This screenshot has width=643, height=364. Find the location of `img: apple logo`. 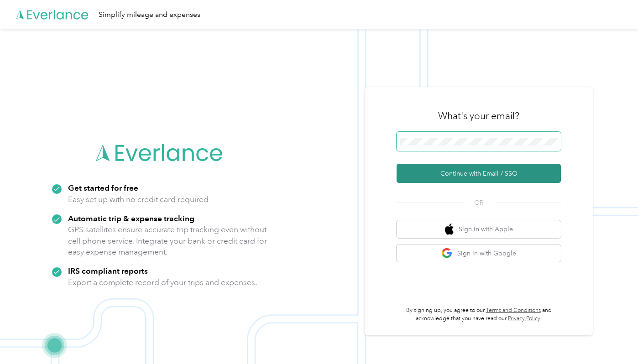

img: apple logo is located at coordinates (449, 229).